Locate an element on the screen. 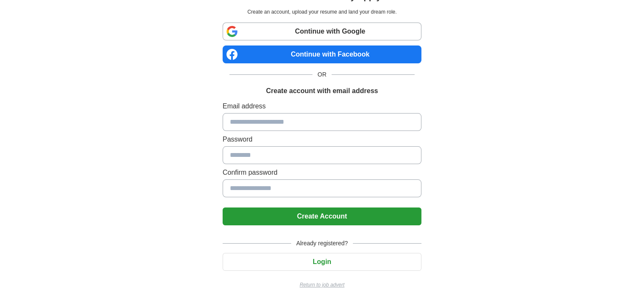 This screenshot has width=644, height=301. label: Email address is located at coordinates (322, 107).